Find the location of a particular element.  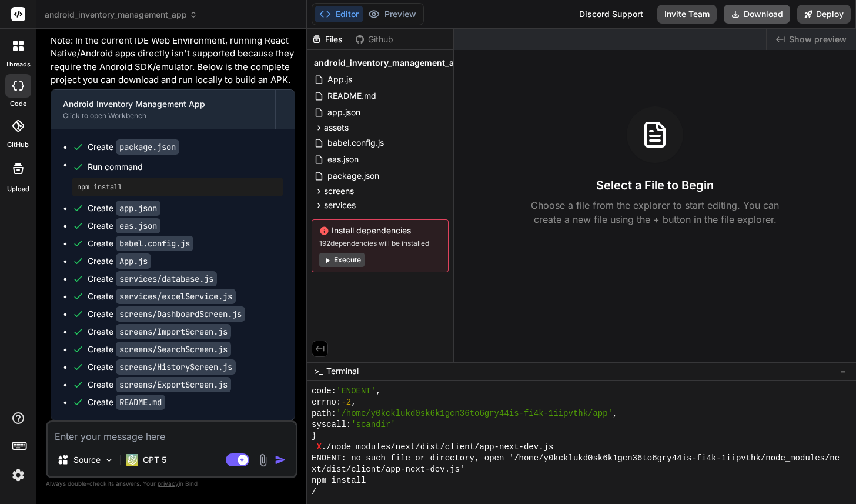

p: Choose a file from the explorer to start editing. You can create a new file using the + button in... is located at coordinates (655, 212).